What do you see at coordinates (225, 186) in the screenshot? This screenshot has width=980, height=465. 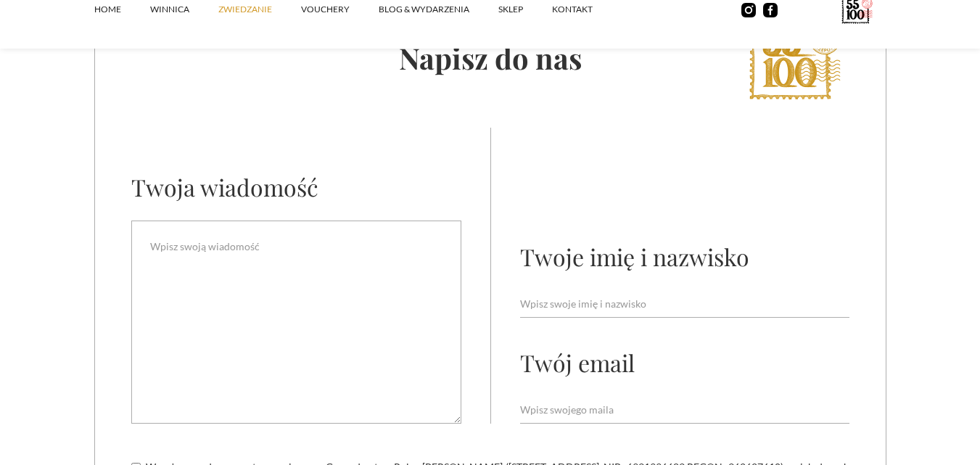 I see `div: Twoja wiadomość` at bounding box center [225, 186].